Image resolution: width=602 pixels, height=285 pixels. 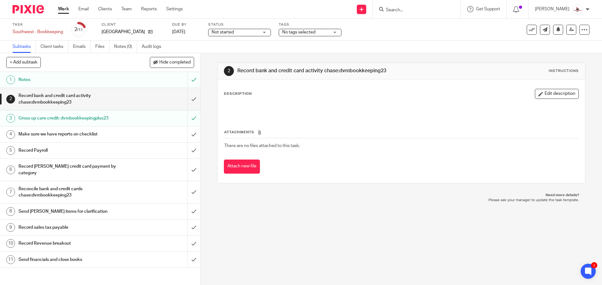 I want to click on a: Settings, so click(x=174, y=9).